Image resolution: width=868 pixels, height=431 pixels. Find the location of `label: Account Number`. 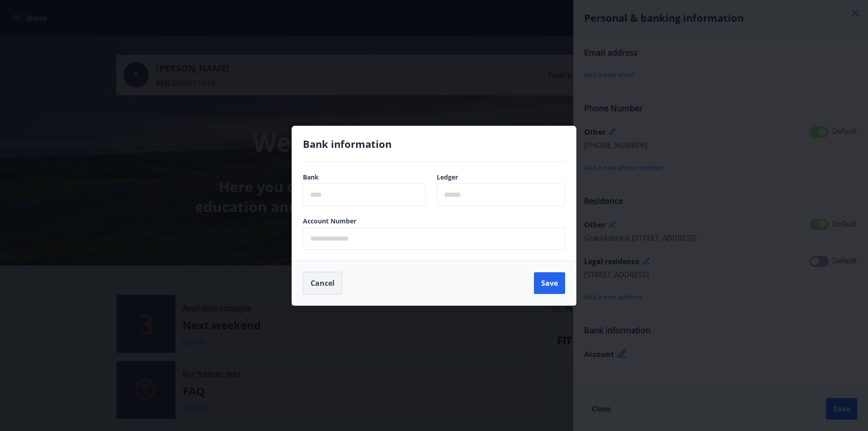

label: Account Number is located at coordinates (434, 221).